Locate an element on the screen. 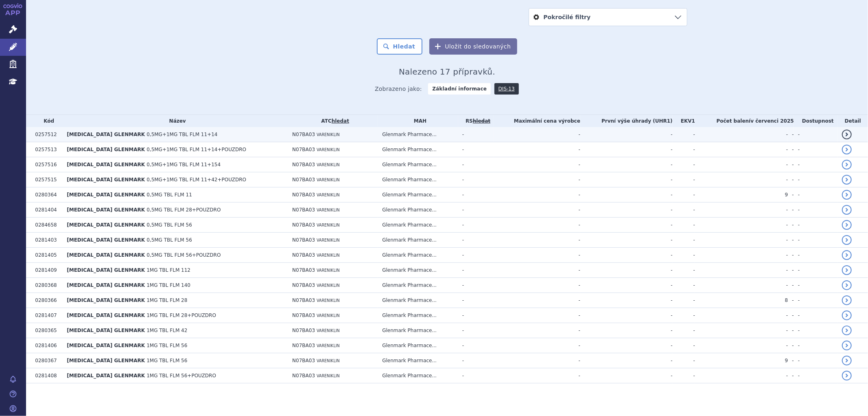 Image resolution: width=868 pixels, height=416 pixels. th: Kód is located at coordinates (47, 121).